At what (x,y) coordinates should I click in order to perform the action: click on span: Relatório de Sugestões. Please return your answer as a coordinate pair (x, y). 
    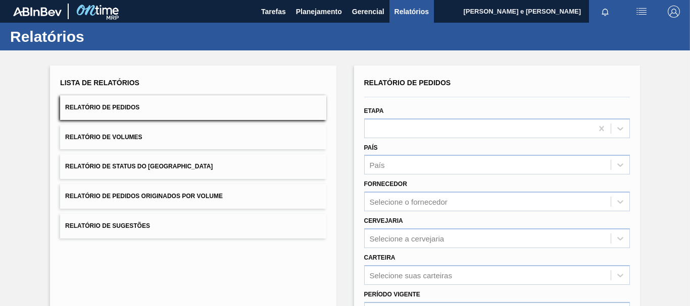
    Looking at the image, I should click on (108, 226).